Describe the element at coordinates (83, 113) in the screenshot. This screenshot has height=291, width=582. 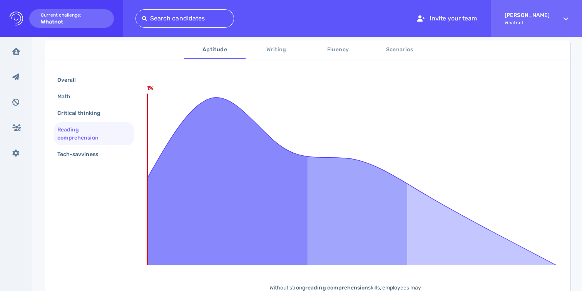
I see `div: Critical thinking` at that location.